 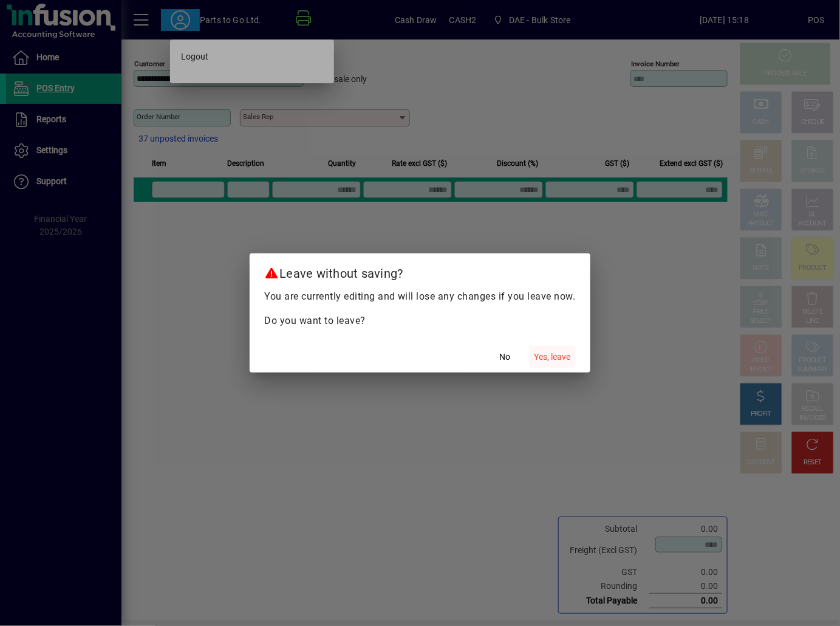 What do you see at coordinates (505, 356) in the screenshot?
I see `span: No` at bounding box center [505, 356].